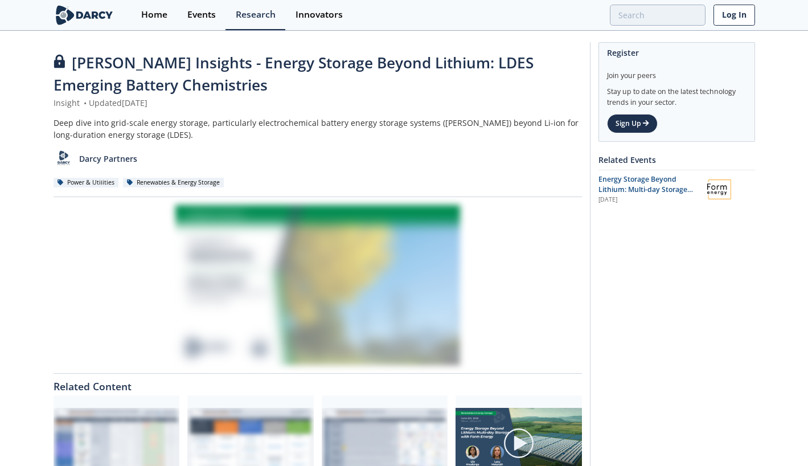 This screenshot has width=808, height=466. I want to click on div: Related Content, so click(318, 383).